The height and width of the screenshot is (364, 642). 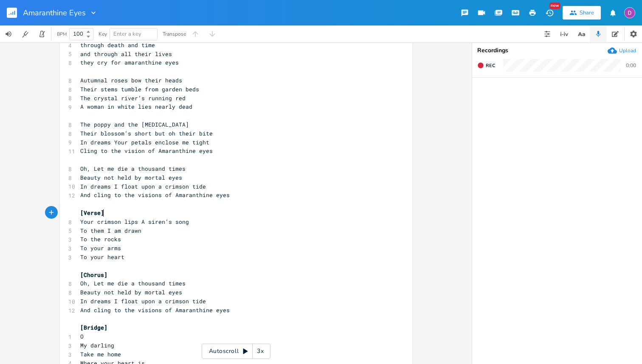 I want to click on div: Upload, so click(x=627, y=51).